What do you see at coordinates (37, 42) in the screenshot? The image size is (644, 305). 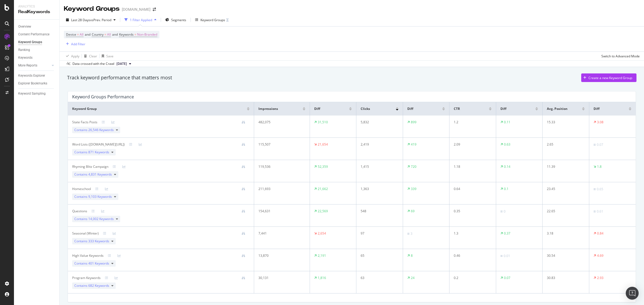 I see `a: Keyword Groups` at bounding box center [37, 42].